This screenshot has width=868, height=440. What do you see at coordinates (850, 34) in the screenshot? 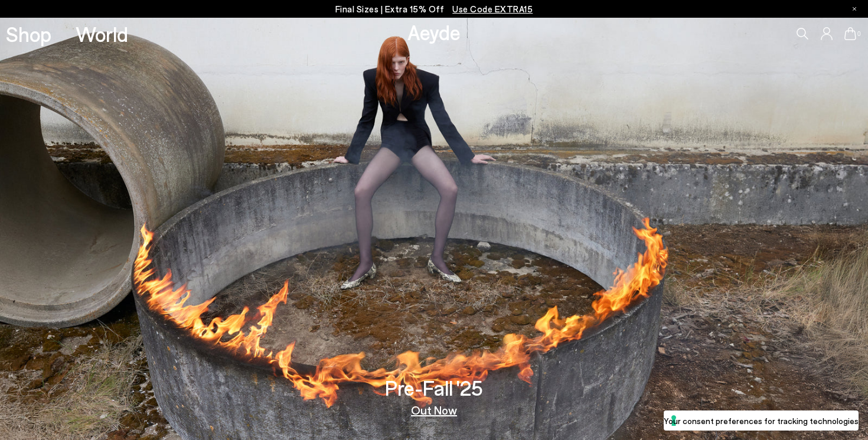
I see `a: 0` at bounding box center [850, 34].